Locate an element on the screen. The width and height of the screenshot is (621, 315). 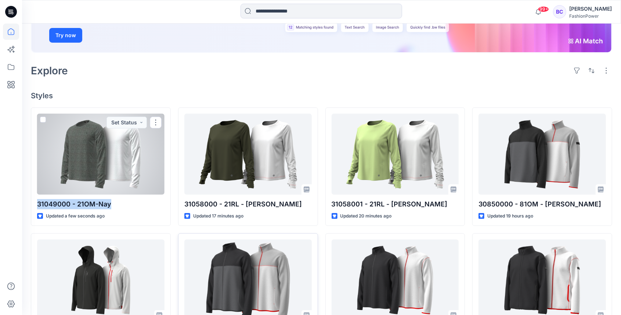
p: 31049000 - 21OM-Nay is located at coordinates (101, 204).